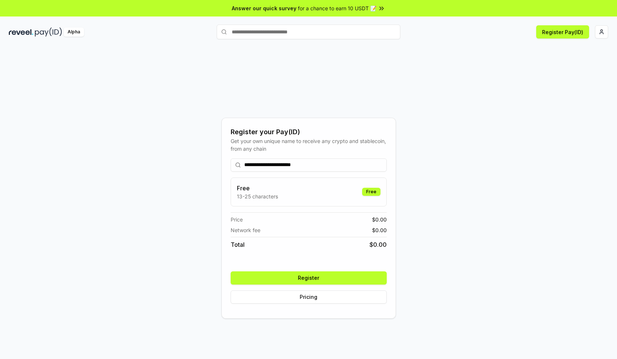 This screenshot has width=617, height=359. I want to click on span: Total, so click(238, 245).